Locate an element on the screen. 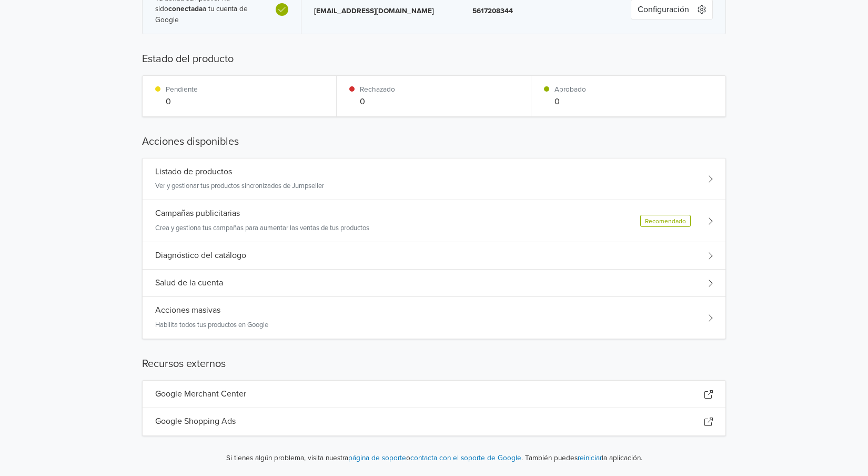  div: Google Shopping Ads is located at coordinates (434, 422).